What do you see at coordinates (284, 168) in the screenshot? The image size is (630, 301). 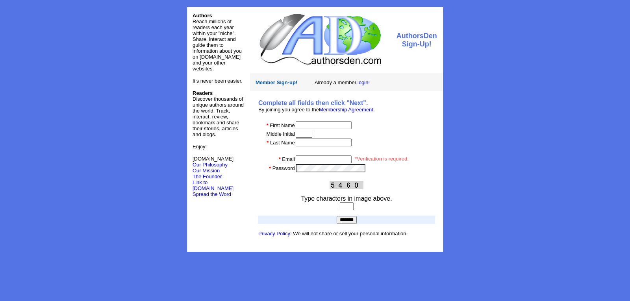 I see `font: Password` at bounding box center [284, 168].